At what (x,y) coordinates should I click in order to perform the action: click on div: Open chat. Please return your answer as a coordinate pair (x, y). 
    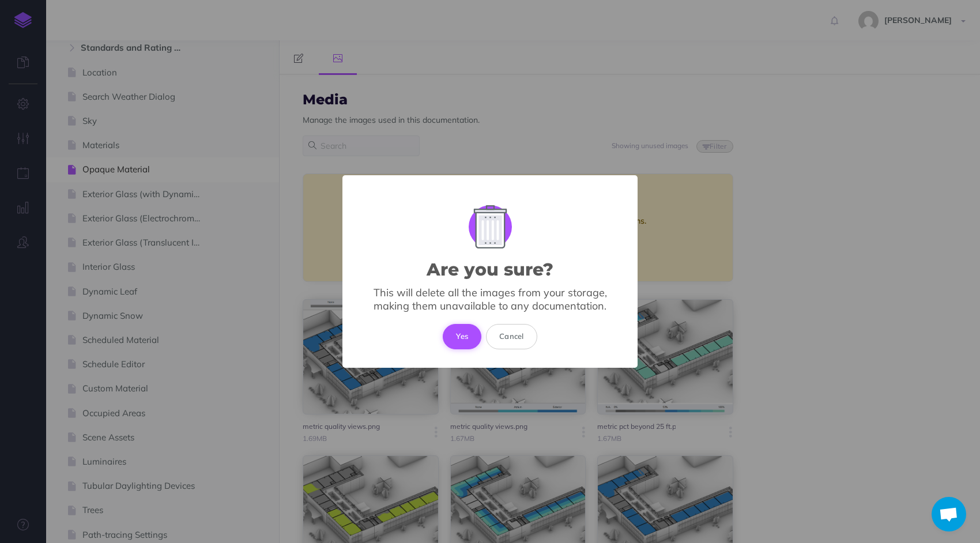
    Looking at the image, I should click on (949, 514).